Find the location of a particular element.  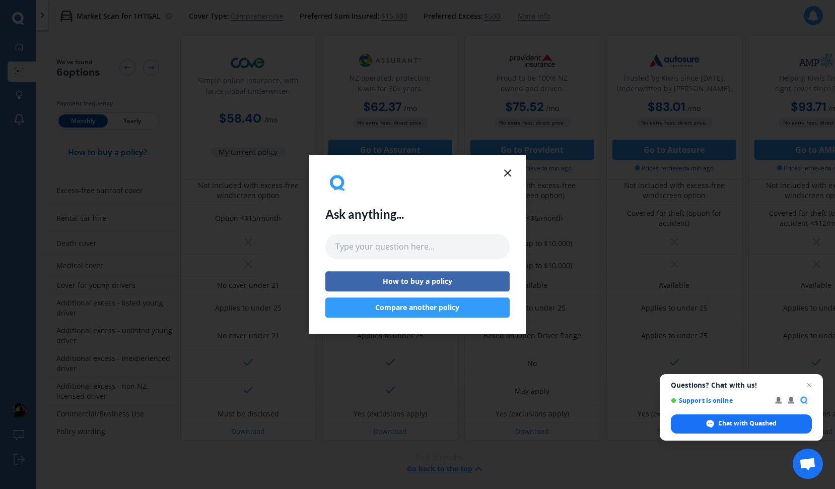

input: Type your question here... is located at coordinates (418, 246).